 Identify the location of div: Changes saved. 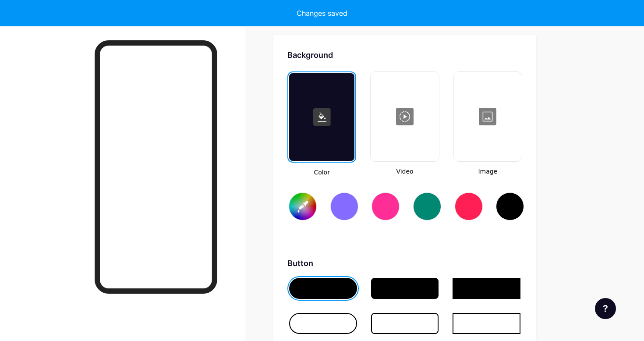
(322, 13).